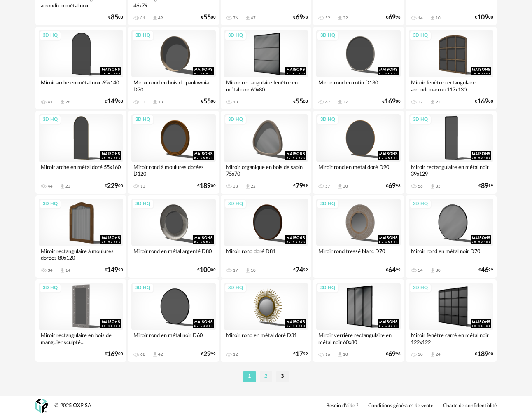 This screenshot has width=532, height=415. I want to click on a: 3D HQ Miroir rectangulaire en métal noir 39x129 56 Download icon 35 €8999, so click(451, 152).